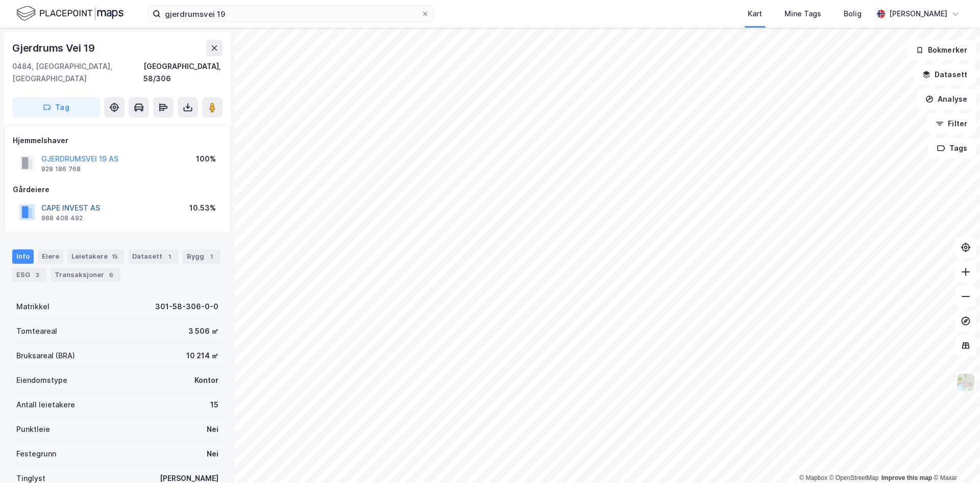  What do you see at coordinates (62, 218) in the screenshot?
I see `div: 988 408 492` at bounding box center [62, 218].